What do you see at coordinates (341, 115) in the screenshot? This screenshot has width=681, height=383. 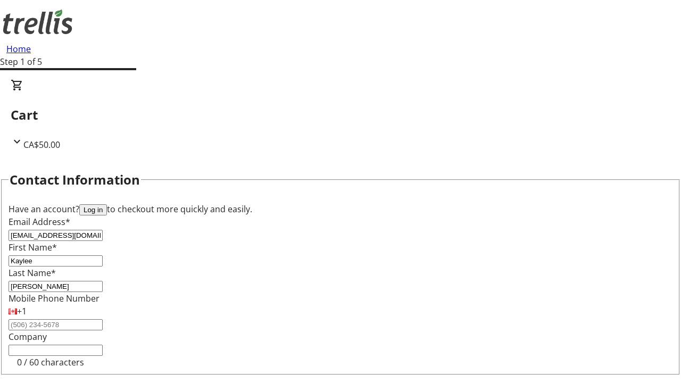 I see `h2: Cart` at bounding box center [341, 115].